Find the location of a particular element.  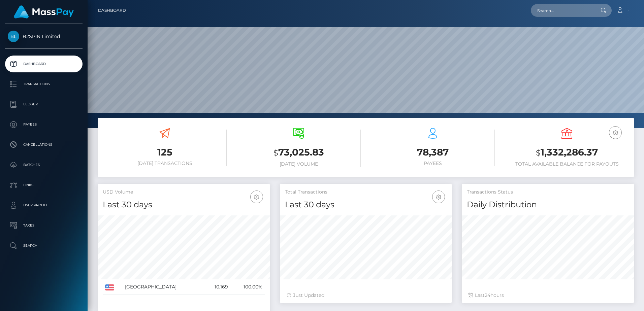

h6: Payees is located at coordinates (432, 163).